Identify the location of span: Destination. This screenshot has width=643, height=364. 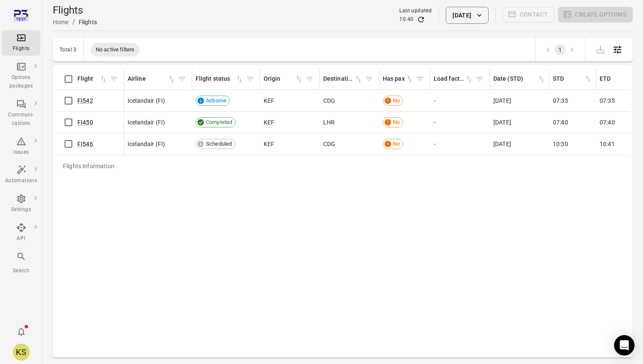
(343, 79).